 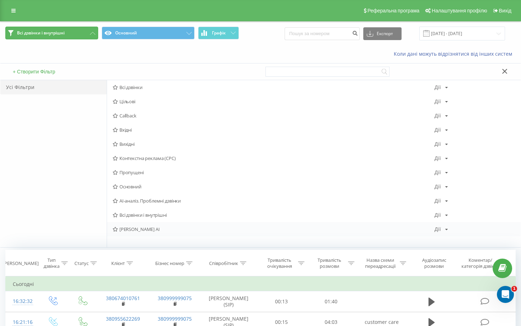 What do you see at coordinates (51, 263) in the screenshot?
I see `div: Тип дзвінка` at bounding box center [51, 263].